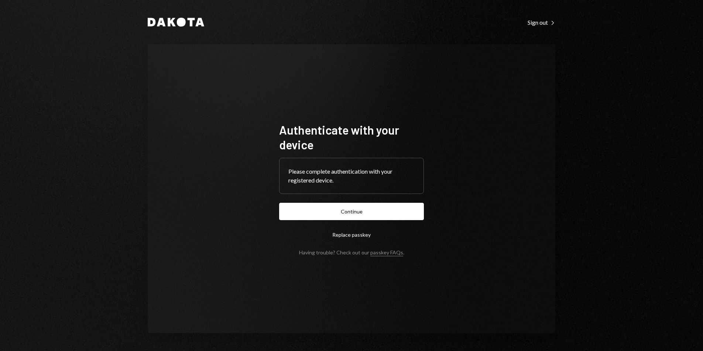  What do you see at coordinates (351, 235) in the screenshot?
I see `button: Replace passkey` at bounding box center [351, 235].